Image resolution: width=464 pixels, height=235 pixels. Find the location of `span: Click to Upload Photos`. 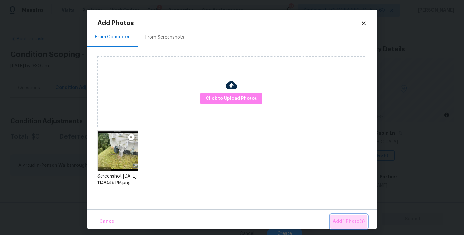

span: Click to Upload Photos is located at coordinates (231, 99).